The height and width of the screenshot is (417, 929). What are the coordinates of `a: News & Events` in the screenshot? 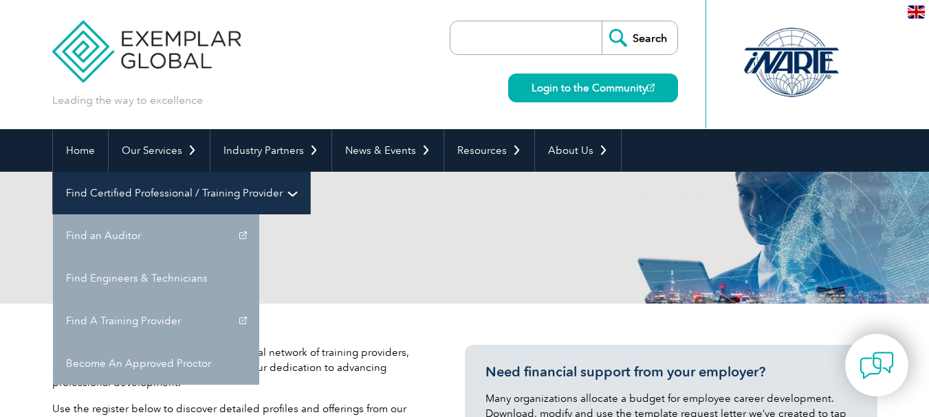 It's located at (388, 151).